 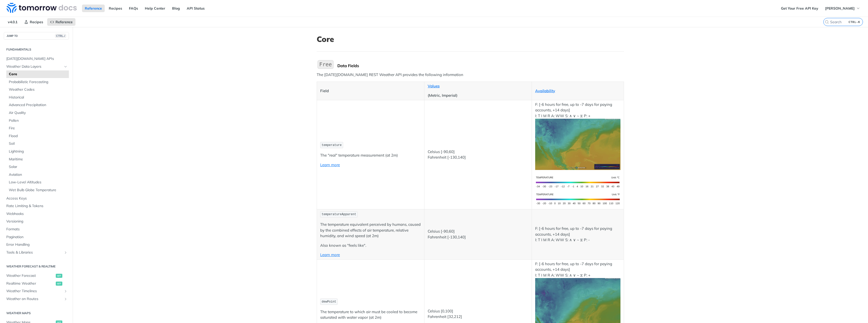 What do you see at coordinates (332, 145) in the screenshot?
I see `span: temperature` at bounding box center [332, 145].